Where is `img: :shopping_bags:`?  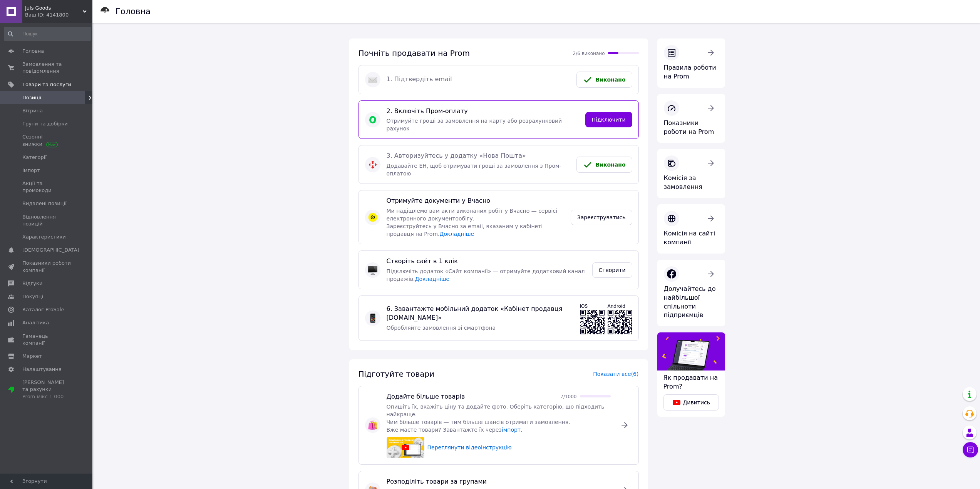 img: :shopping_bags: is located at coordinates (372, 425).